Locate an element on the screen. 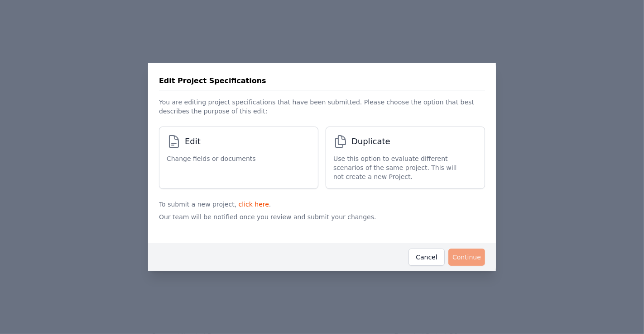  a: click here is located at coordinates (254, 204).